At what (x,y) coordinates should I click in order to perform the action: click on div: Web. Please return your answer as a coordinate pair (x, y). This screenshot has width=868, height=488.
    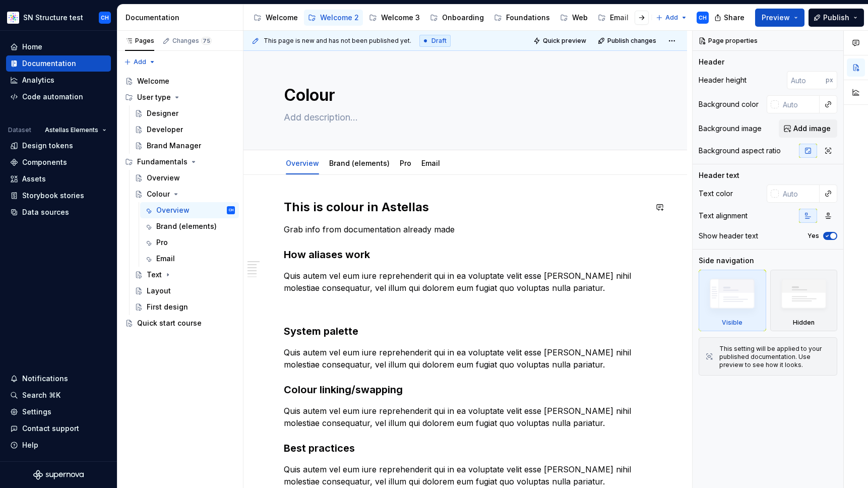
    Looking at the image, I should click on (580, 17).